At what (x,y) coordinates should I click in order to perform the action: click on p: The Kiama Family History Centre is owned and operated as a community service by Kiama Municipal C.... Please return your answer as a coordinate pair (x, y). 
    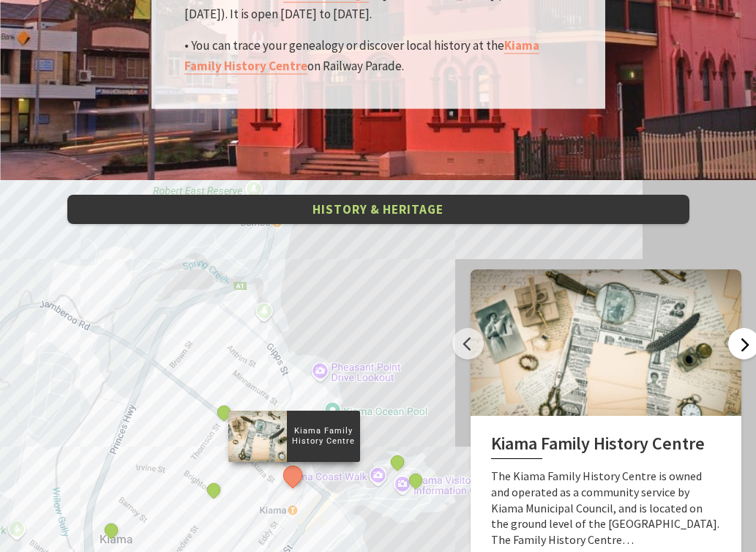
    Looking at the image, I should click on (606, 508).